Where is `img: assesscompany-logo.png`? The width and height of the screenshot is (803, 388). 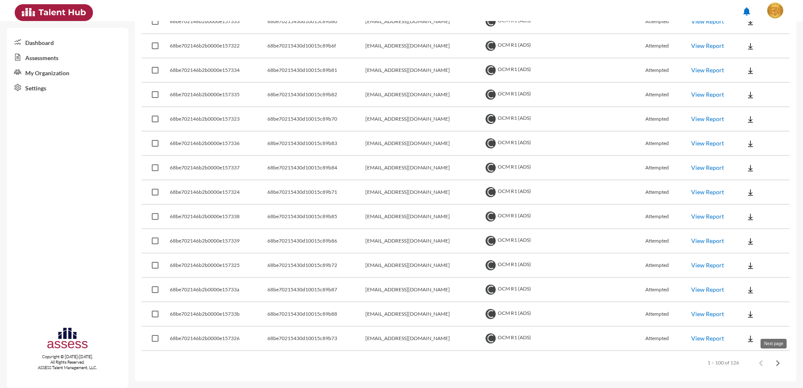
img: assesscompany-logo.png is located at coordinates (67, 339).